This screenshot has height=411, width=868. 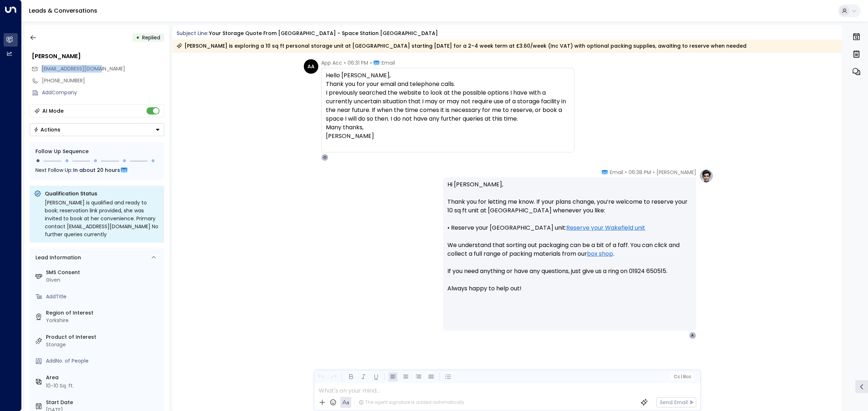 I want to click on div: I previously searched the website to look at the possible options I have with a currently uncerta..., so click(x=448, y=106).